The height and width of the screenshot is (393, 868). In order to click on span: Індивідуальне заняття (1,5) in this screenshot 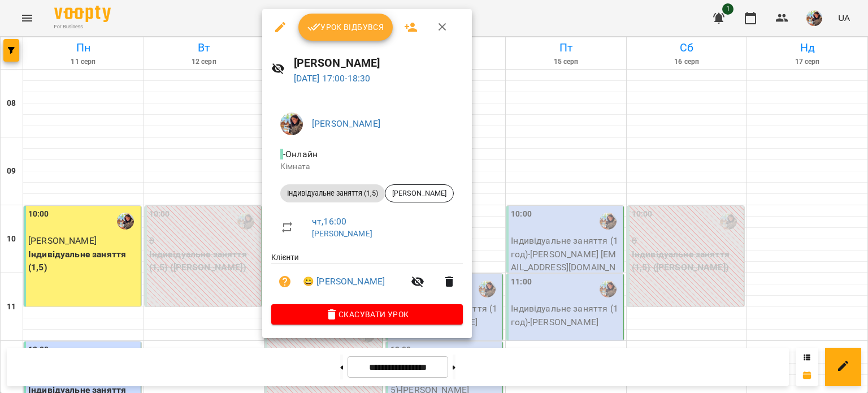, I will do `click(332, 193)`.